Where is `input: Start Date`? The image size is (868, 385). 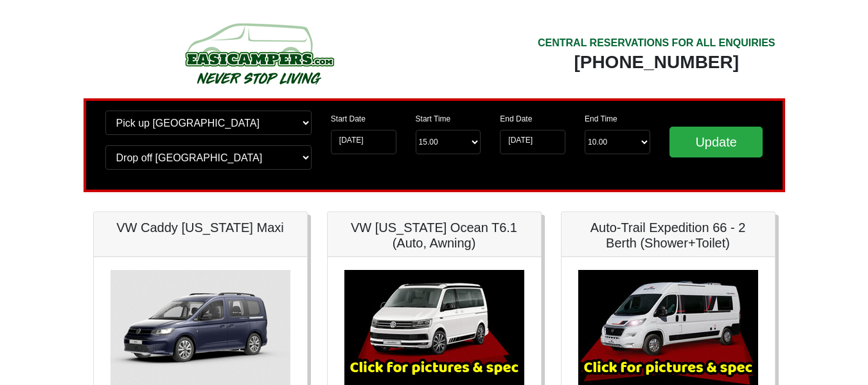
input: Start Date is located at coordinates (364, 142).